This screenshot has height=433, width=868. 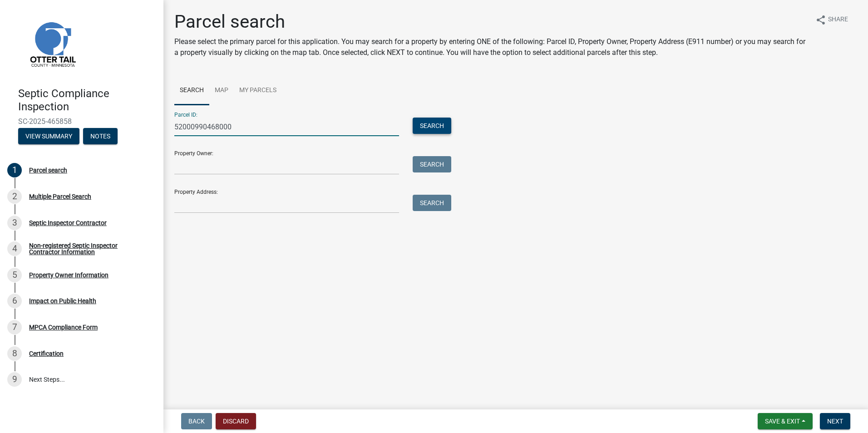 What do you see at coordinates (197, 422) in the screenshot?
I see `span: Back` at bounding box center [197, 422].